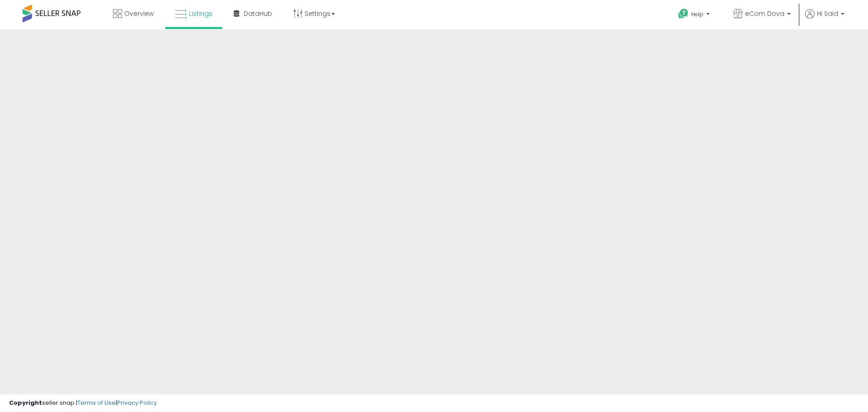  I want to click on span: Help, so click(697, 14).